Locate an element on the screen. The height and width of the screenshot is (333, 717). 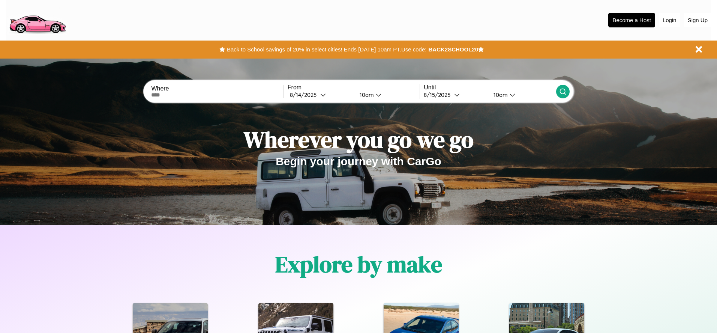
button: 8/14/2025 is located at coordinates (321, 95).